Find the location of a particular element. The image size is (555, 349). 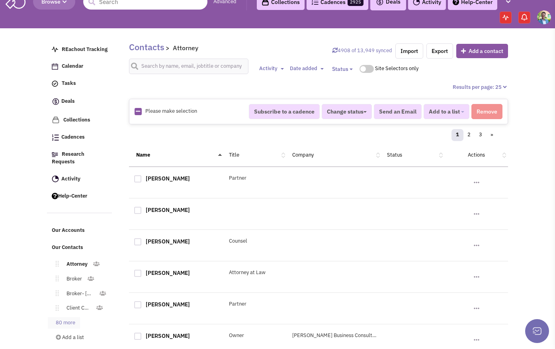

span: Please make selection is located at coordinates (171, 111).